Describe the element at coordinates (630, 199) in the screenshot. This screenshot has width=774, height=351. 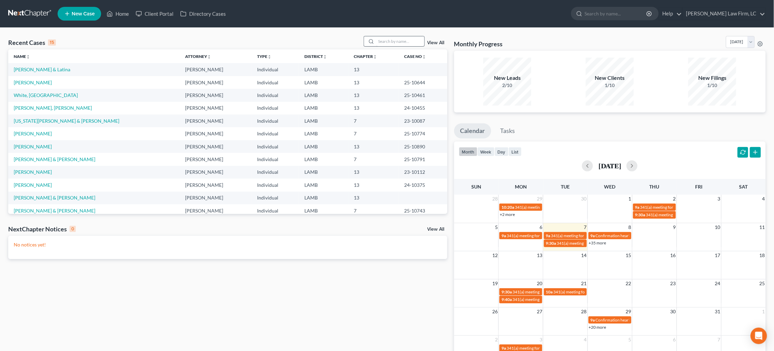
I see `span: 1` at that location.